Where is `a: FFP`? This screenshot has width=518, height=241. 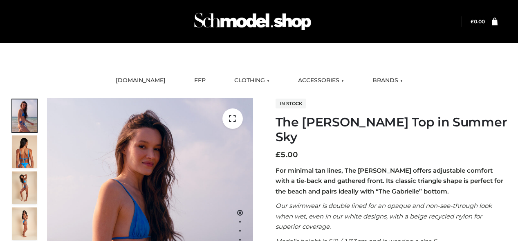 a: FFP is located at coordinates (200, 80).